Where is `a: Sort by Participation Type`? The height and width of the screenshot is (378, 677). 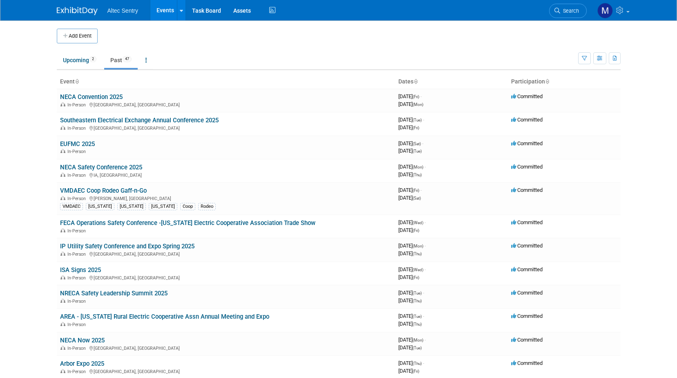
a: Sort by Participation Type is located at coordinates (547, 81).